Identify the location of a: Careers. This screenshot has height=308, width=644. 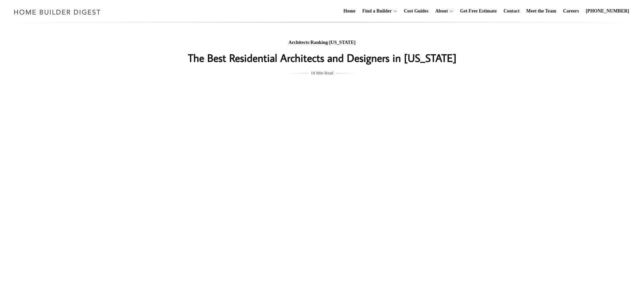
(571, 11).